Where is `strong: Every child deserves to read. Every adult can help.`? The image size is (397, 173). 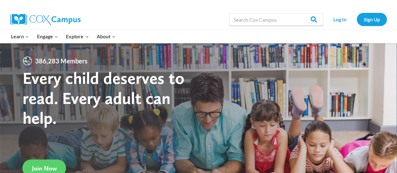 strong: Every child deserves to read. Every adult can help. is located at coordinates (104, 98).